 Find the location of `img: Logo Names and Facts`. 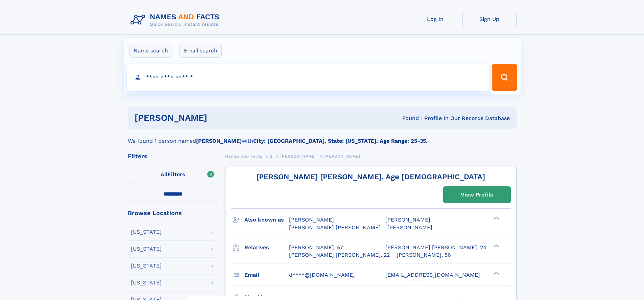

img: Logo Names and Facts is located at coordinates (176, 19).